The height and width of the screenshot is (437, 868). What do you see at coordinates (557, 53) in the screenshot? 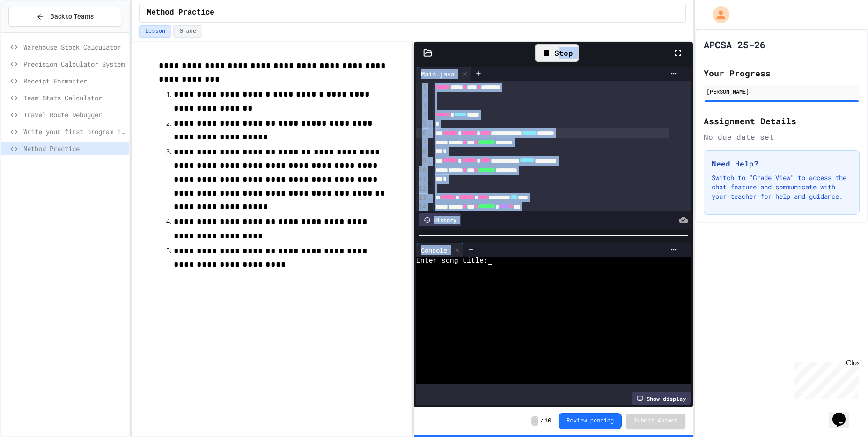
I see `div: Stop` at bounding box center [557, 53].